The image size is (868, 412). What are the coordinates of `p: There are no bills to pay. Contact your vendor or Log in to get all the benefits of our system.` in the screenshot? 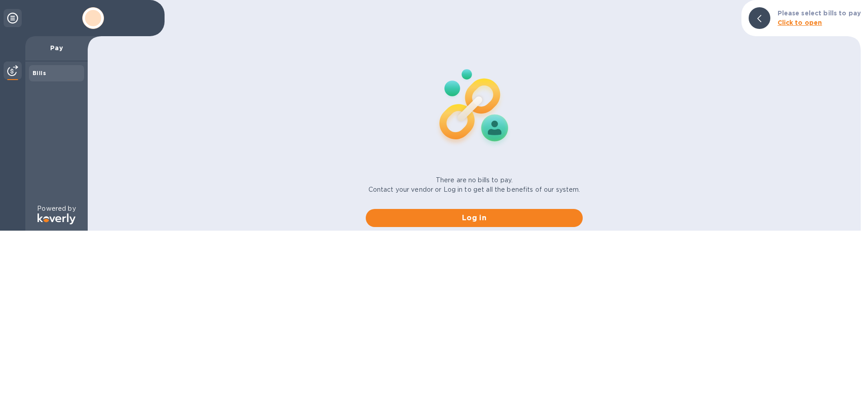 It's located at (474, 185).